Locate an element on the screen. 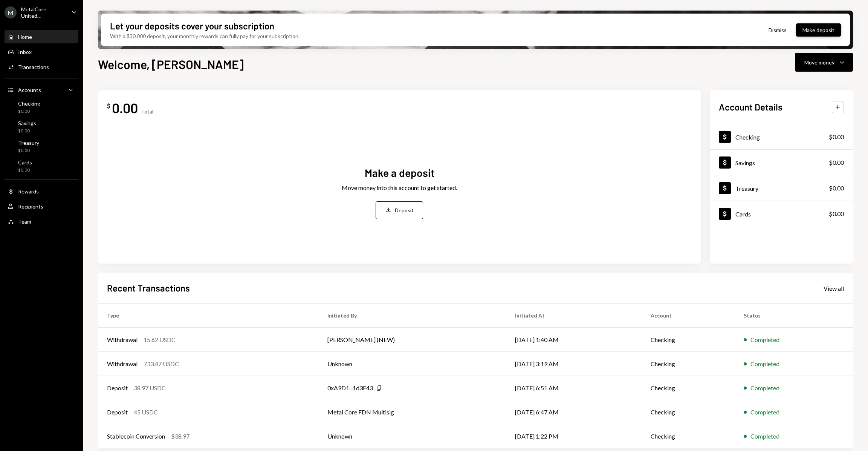 The image size is (868, 451). a: Rewards is located at coordinates (41, 191).